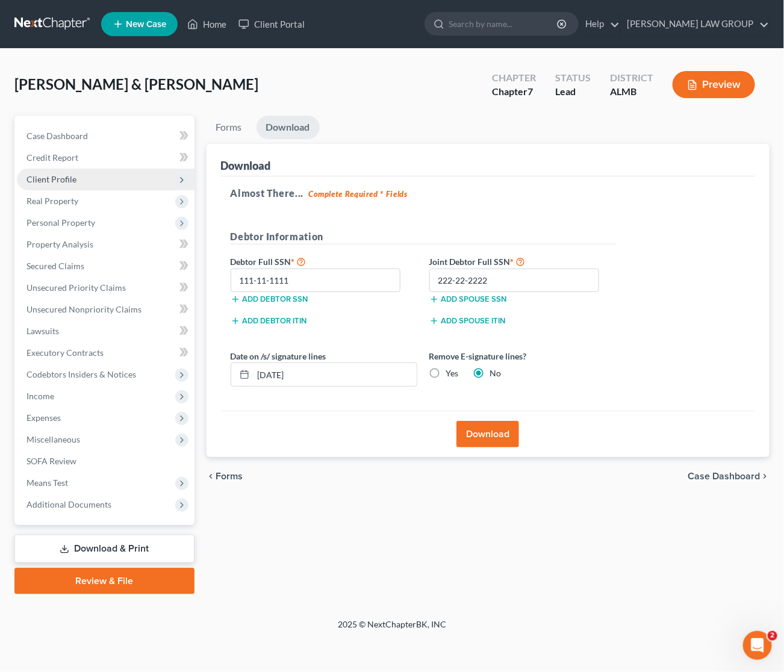 The image size is (784, 672). Describe the element at coordinates (76, 287) in the screenshot. I see `span: Unsecured Priority Claims` at that location.